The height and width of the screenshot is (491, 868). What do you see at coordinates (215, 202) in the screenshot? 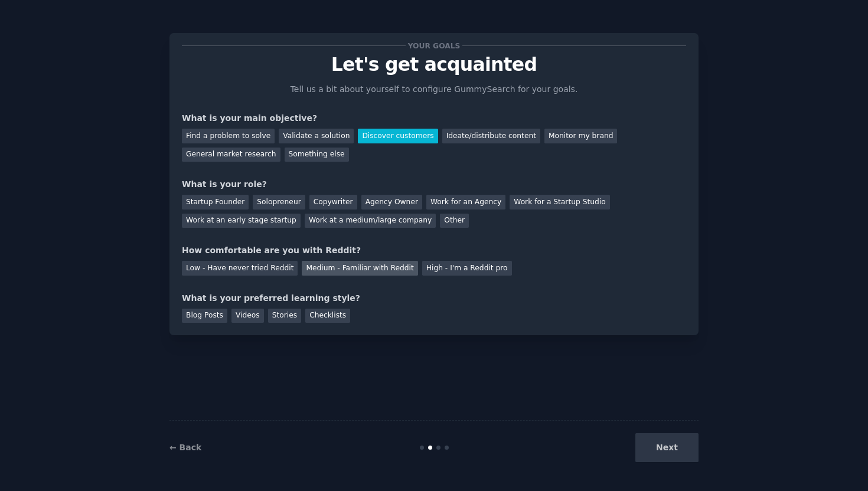
I see `div: Startup Founder` at bounding box center [215, 202].